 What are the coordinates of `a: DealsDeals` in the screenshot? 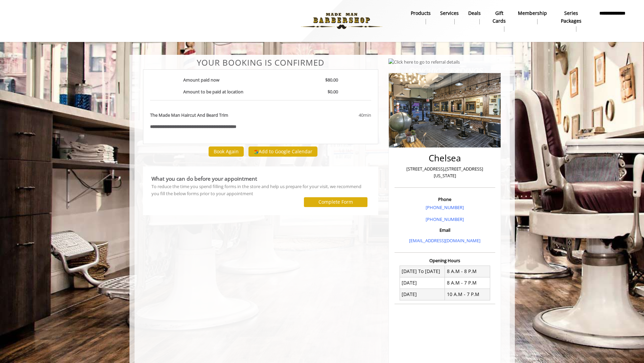 It's located at (474, 17).